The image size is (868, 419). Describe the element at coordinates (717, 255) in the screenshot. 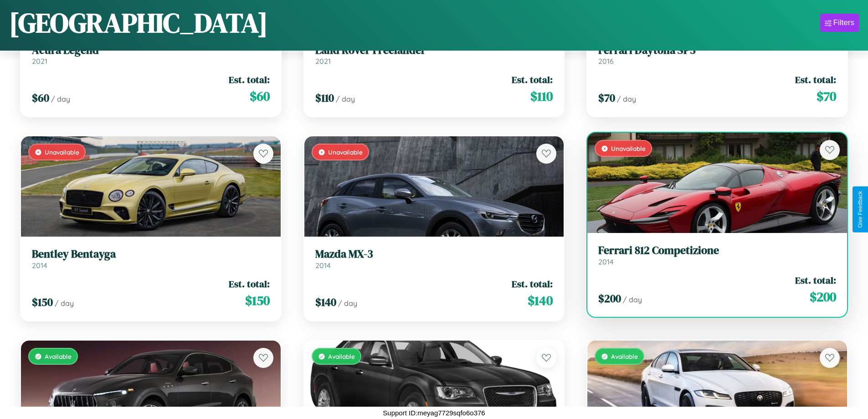

I see `a: Ferrari 812 Competizione2014` at that location.